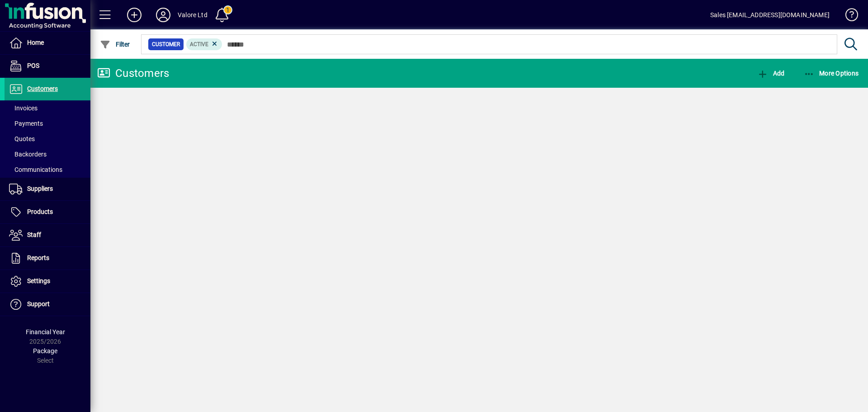 This screenshot has width=868, height=412. Describe the element at coordinates (33, 66) in the screenshot. I see `span: POS` at that location.